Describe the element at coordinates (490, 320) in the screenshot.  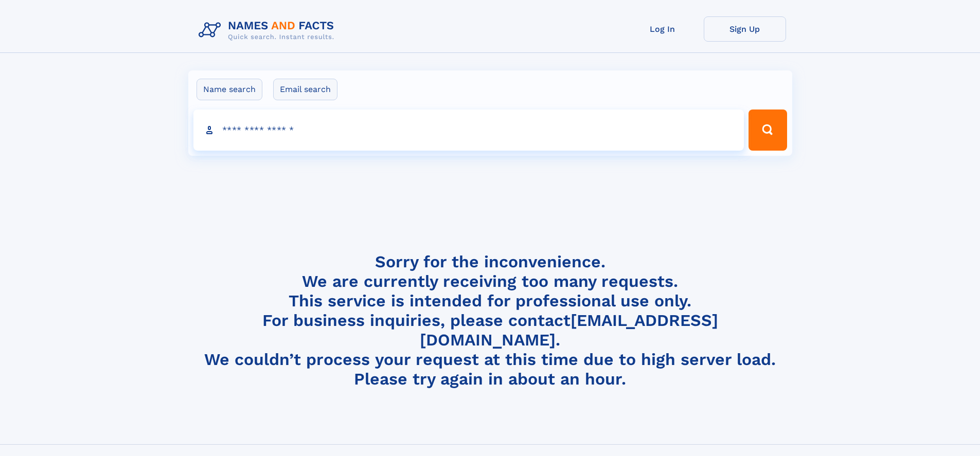
I see `h4: Sorry for the inconvenience. We are currently receiving too many requests. This service is intend...` at that location.